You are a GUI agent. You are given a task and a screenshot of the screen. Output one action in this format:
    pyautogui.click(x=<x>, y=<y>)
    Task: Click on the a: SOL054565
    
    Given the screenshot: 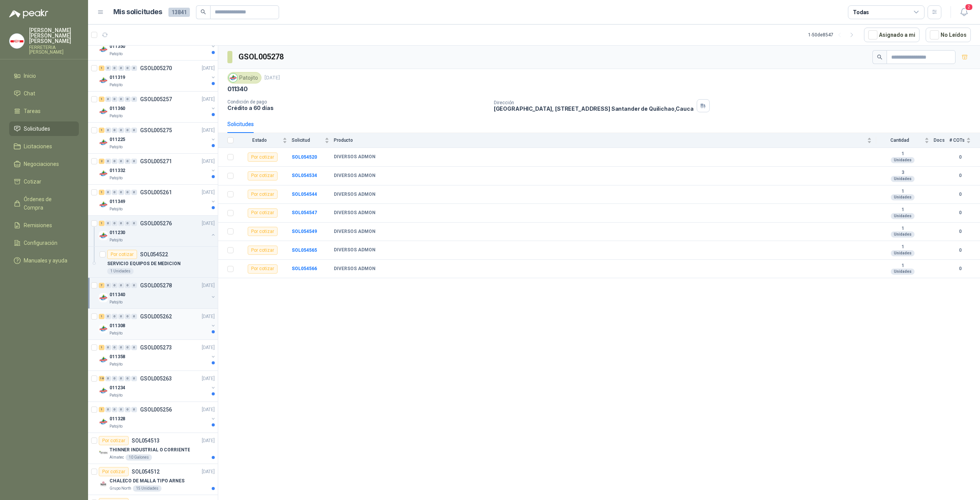 What is the action you would take?
    pyautogui.click(x=305, y=250)
    